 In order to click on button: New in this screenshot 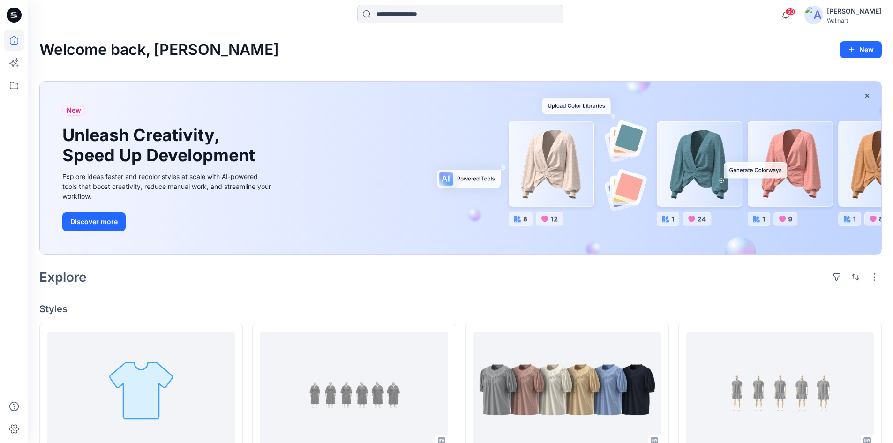, I will do `click(860, 50)`.